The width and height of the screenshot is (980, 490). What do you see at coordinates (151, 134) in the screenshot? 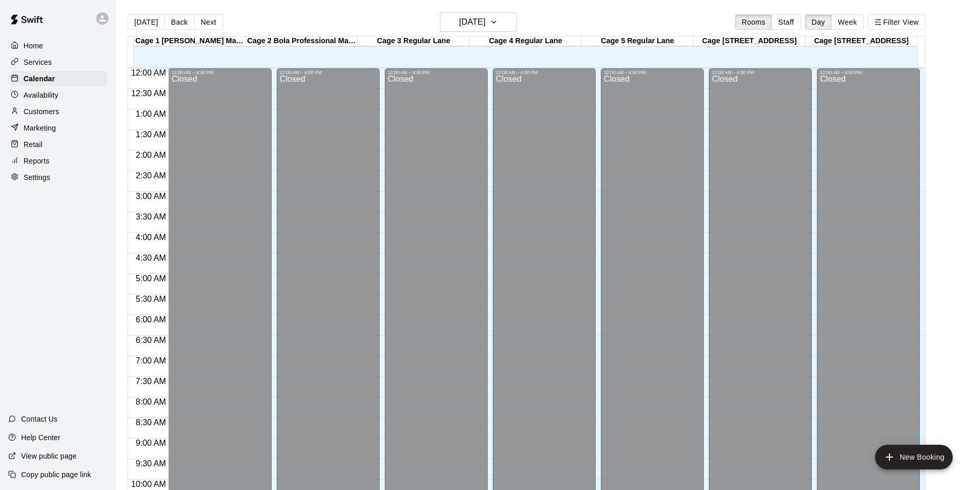
I see `span: 1:30 AM` at bounding box center [151, 134].